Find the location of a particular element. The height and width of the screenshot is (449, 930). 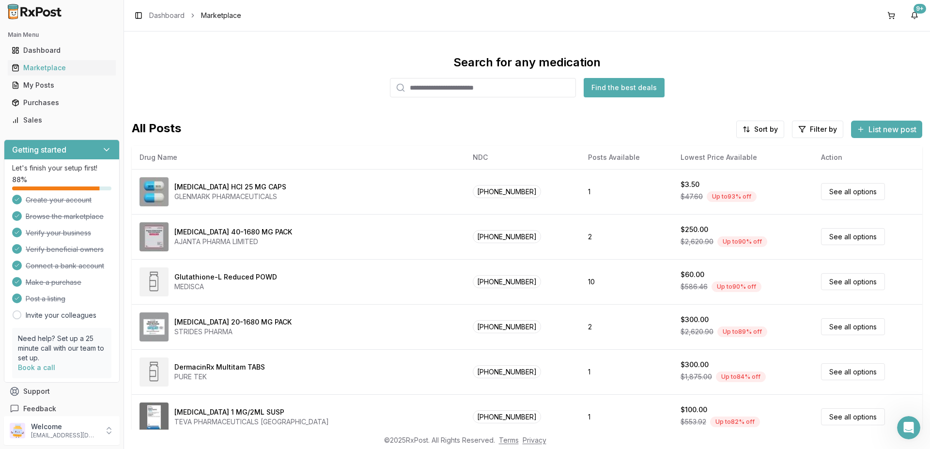

img: Glutathione-L Reduced POWD is located at coordinates (154, 282).